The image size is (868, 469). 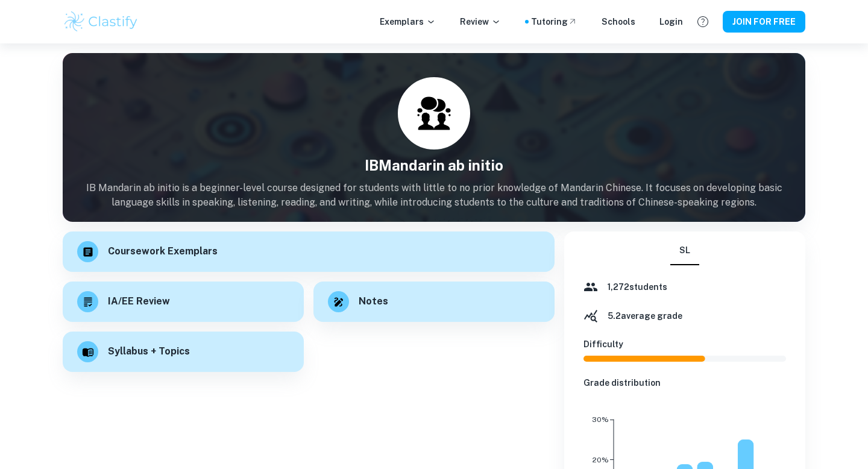 What do you see at coordinates (434, 301) in the screenshot?
I see `a: Notes` at bounding box center [434, 301].